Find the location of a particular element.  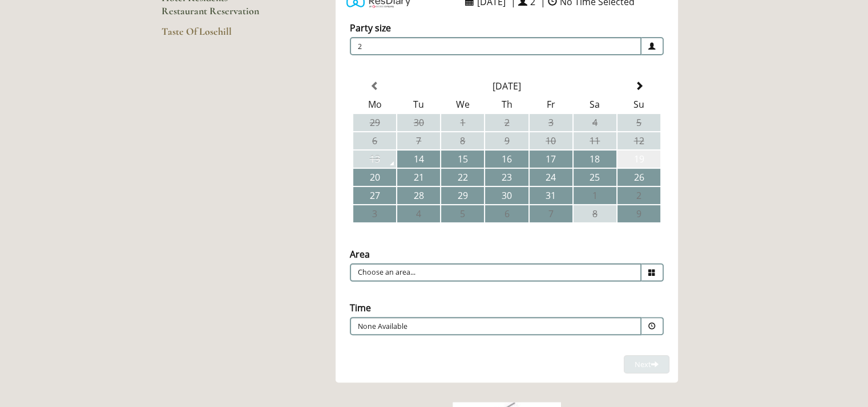

td: 10 is located at coordinates (551, 141).